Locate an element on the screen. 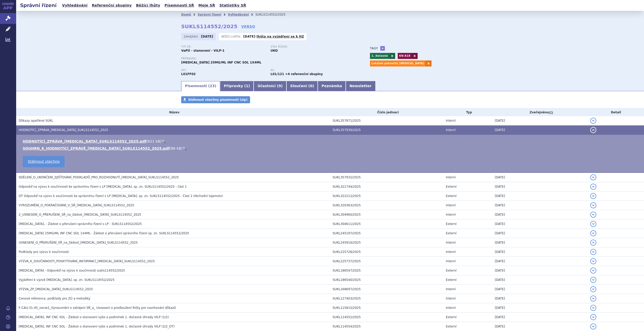  td: SUKL320363/2025 is located at coordinates (387, 205).